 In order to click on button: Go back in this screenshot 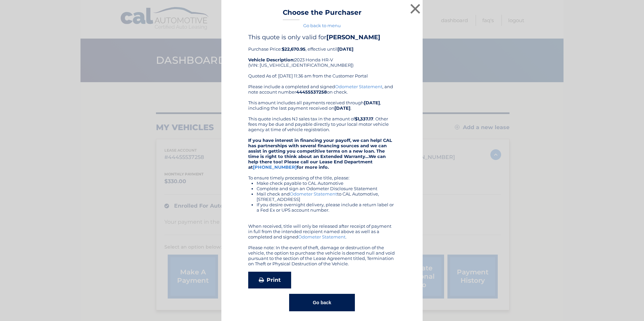, I will do `click(322, 303)`.